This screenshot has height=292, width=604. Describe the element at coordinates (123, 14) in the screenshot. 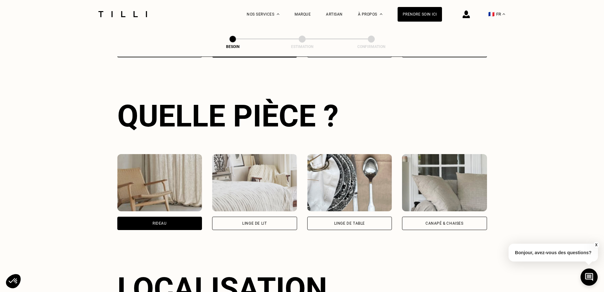

I see `a: Logo du service de couturière Tilli` at that location.